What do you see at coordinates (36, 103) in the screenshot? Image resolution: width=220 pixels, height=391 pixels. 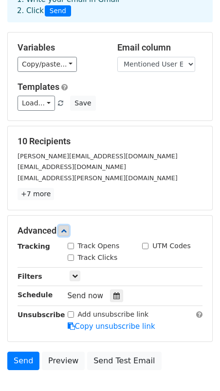 I see `a: Load...` at bounding box center [36, 103].